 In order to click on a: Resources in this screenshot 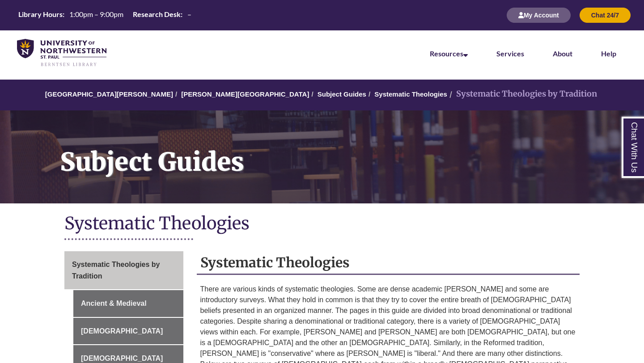, I will do `click(449, 53)`.